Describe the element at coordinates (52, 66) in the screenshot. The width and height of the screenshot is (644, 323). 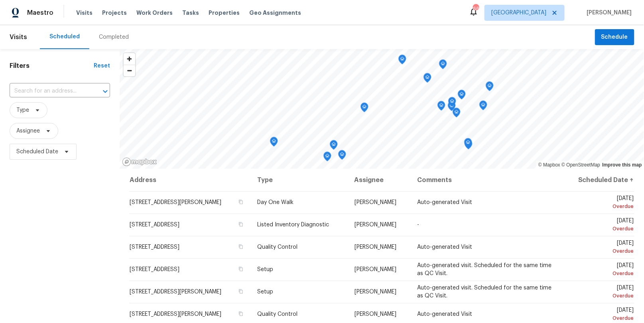
I see `h1: Filters` at that location.